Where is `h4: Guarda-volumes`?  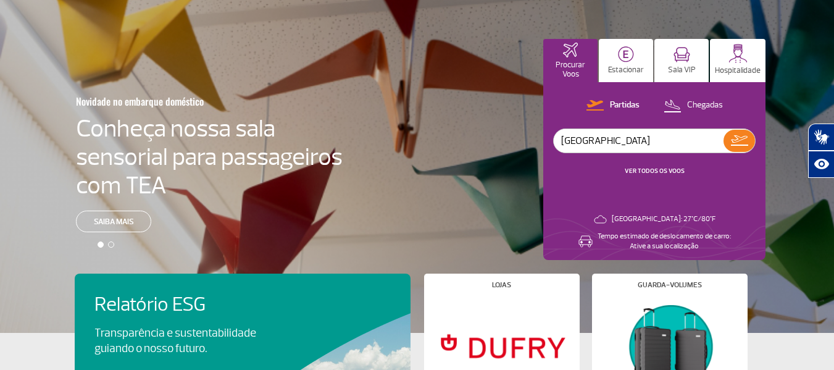
h4: Guarda-volumes is located at coordinates (670, 285).